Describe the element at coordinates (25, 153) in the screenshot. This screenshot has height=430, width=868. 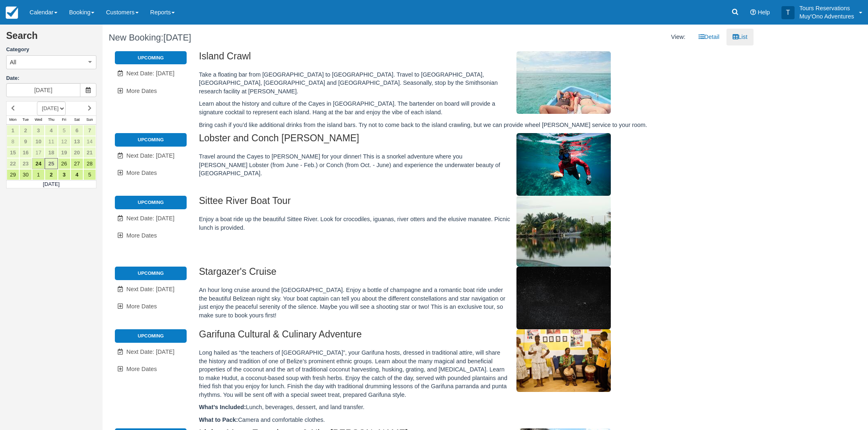
I see `a: 16` at that location.